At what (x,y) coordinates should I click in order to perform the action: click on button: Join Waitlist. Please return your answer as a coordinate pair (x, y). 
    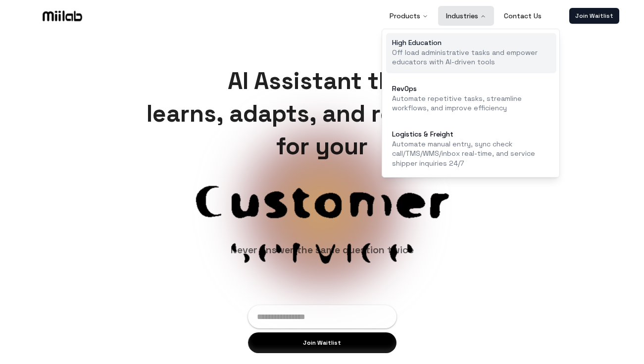
    Looking at the image, I should click on (322, 343).